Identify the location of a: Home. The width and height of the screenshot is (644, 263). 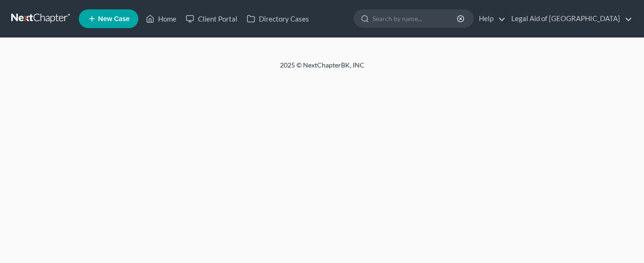
(161, 19).